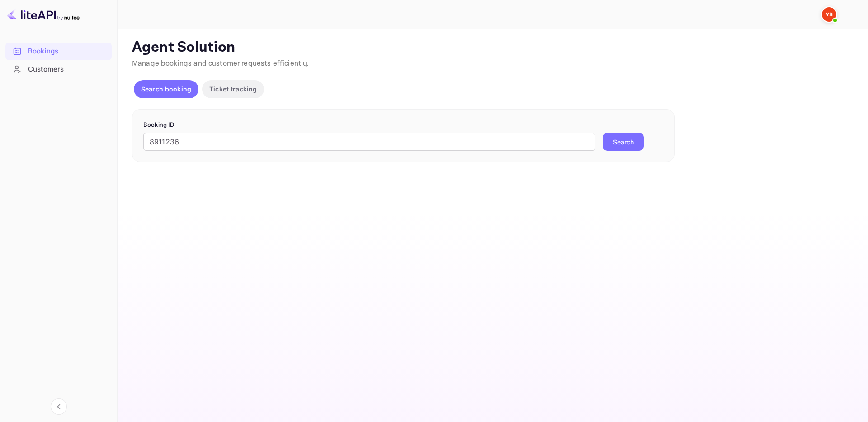  Describe the element at coordinates (221, 63) in the screenshot. I see `span: Manage bookings and customer requests efficiently.` at that location.